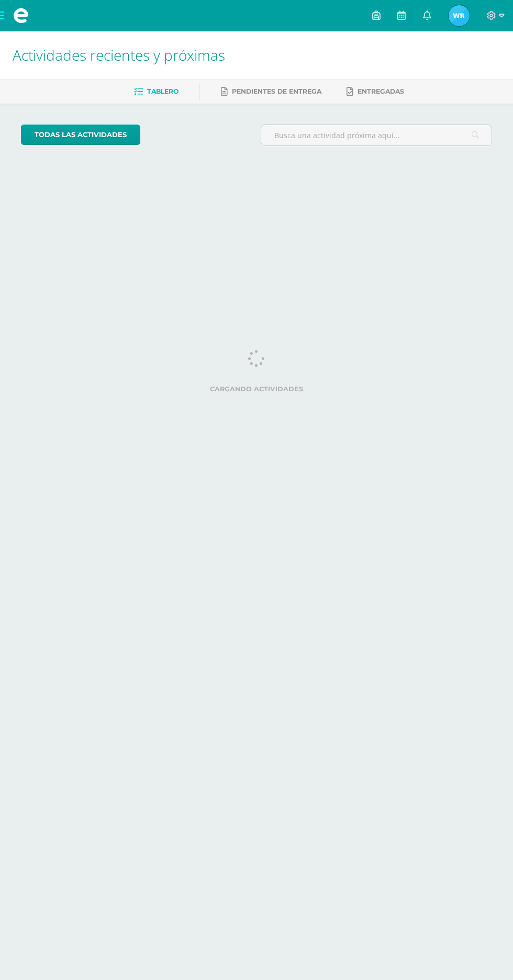 The height and width of the screenshot is (980, 513). Describe the element at coordinates (458, 15) in the screenshot. I see `img: fcfaa8a659a726b53afcd2a7f7de06ee.png` at that location.